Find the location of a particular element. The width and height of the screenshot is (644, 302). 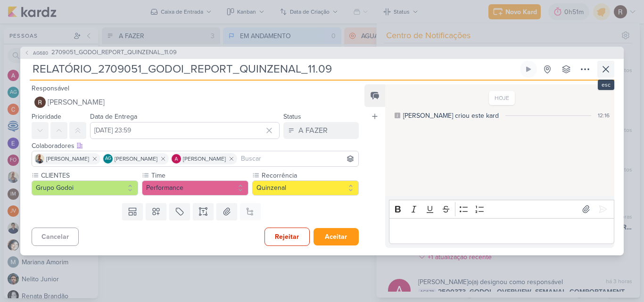

label: Data de Entrega is located at coordinates (114, 117).